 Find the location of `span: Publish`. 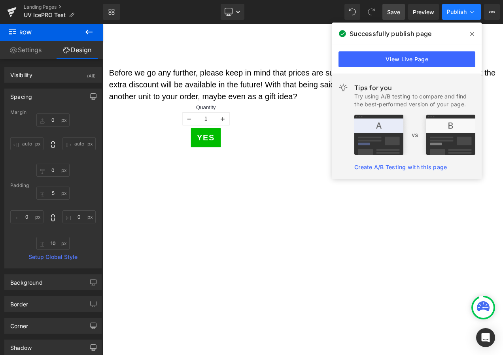

span: Publish is located at coordinates (457, 12).